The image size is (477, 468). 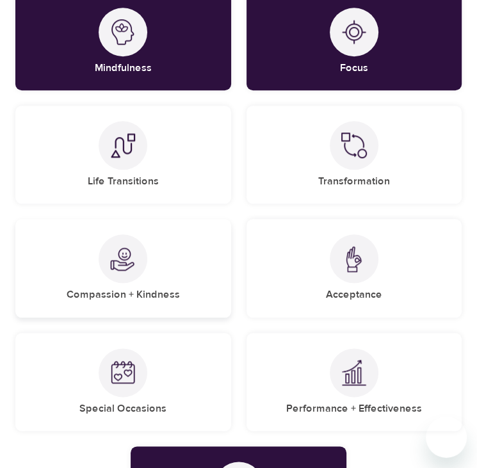 I want to click on img: Focus, so click(x=354, y=32).